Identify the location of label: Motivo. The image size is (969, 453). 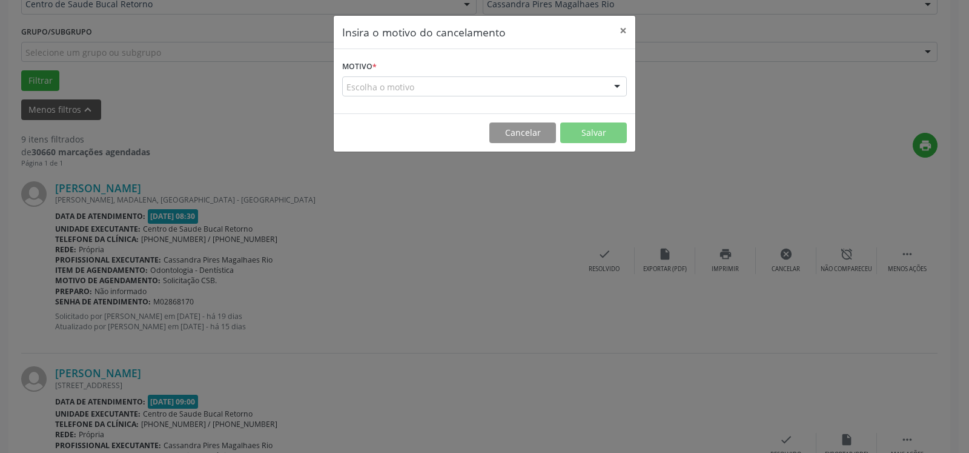
(359, 67).